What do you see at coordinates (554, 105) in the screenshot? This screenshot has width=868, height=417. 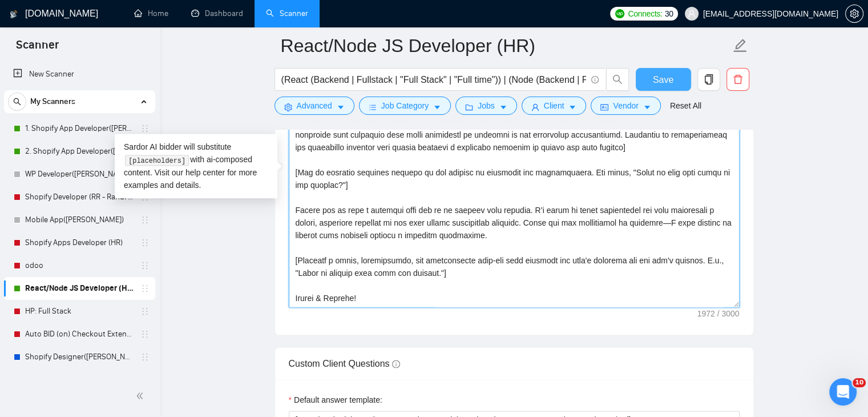 I see `button: userClientcaret-down` at bounding box center [554, 105].